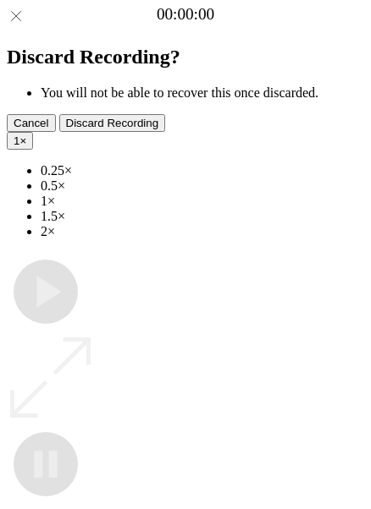 The image size is (371, 509). Describe the element at coordinates (202, 201) in the screenshot. I see `li: 1×` at that location.